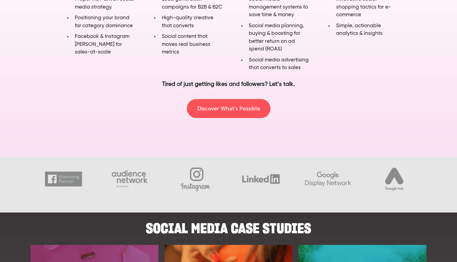  Describe the element at coordinates (195, 179) in the screenshot. I see `img: Ent-Instagram-GREY.png` at that location.